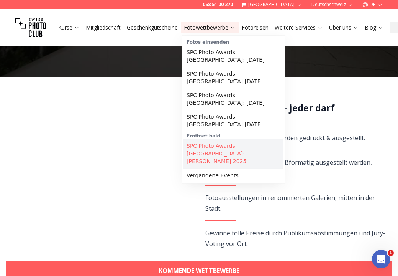  Describe the element at coordinates (299, 28) in the screenshot. I see `button: Weitere Services` at that location.